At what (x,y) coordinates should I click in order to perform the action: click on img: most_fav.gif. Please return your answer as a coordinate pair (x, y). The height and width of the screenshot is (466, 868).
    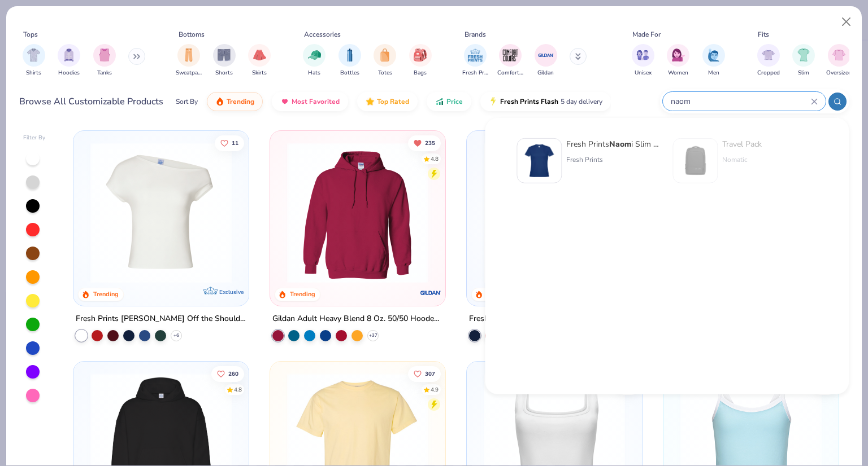
    Looking at the image, I should click on (285, 102).